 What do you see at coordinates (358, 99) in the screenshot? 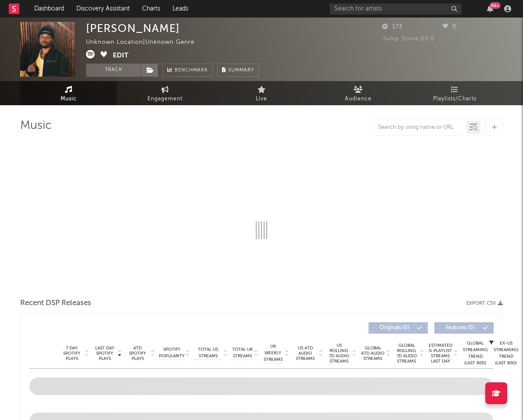
I see `span: Audience` at bounding box center [358, 99].